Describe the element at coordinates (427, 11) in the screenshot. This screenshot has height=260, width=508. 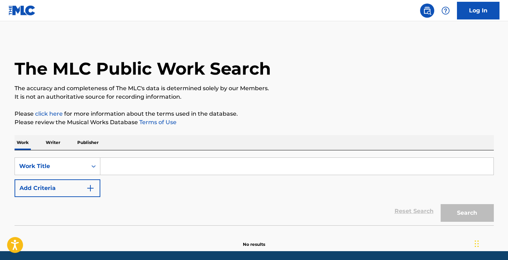
I see `a: Public Search` at that location.